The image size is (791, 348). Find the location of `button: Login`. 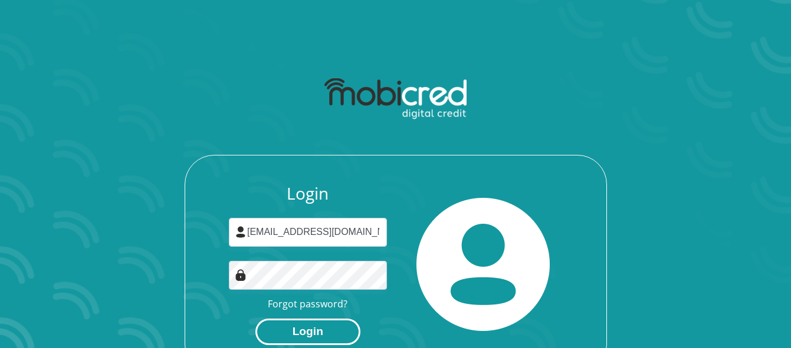

button: Login is located at coordinates (308, 332).